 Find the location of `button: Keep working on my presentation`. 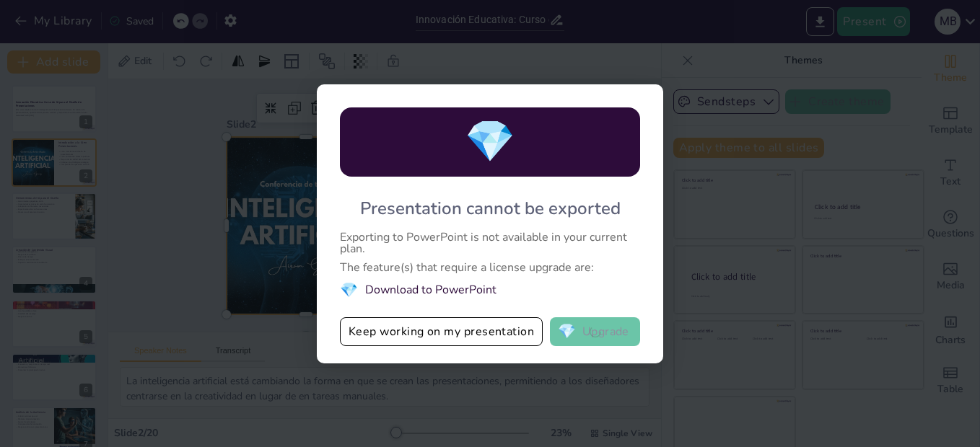

button: Keep working on my presentation is located at coordinates (441, 331).